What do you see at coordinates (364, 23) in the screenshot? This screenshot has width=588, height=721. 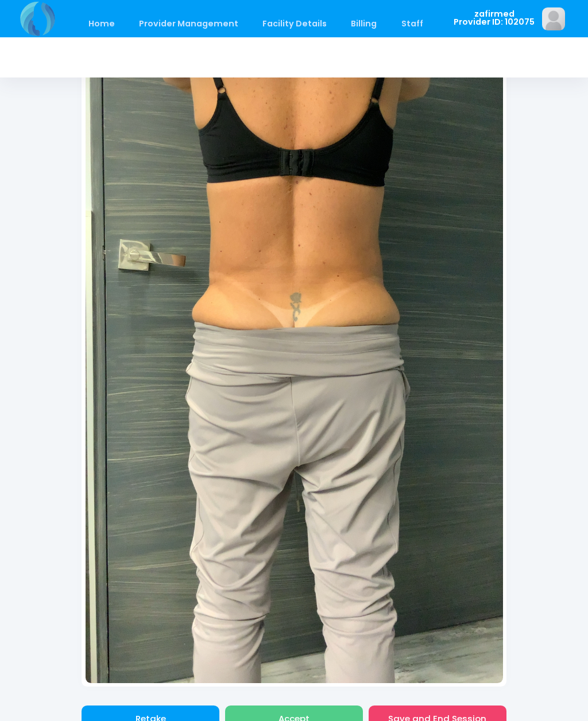 I see `a: Billing` at bounding box center [364, 23].